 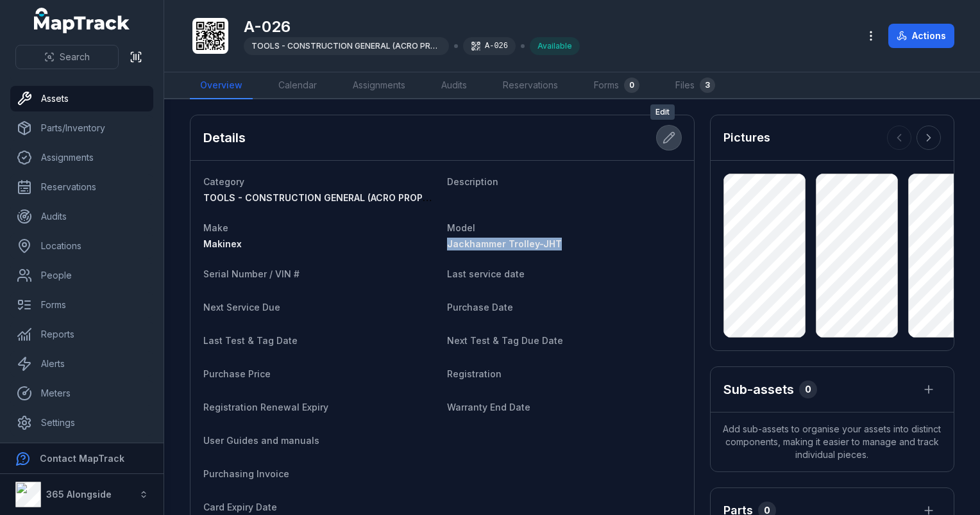 I want to click on strong: 365 Alongside, so click(x=79, y=494).